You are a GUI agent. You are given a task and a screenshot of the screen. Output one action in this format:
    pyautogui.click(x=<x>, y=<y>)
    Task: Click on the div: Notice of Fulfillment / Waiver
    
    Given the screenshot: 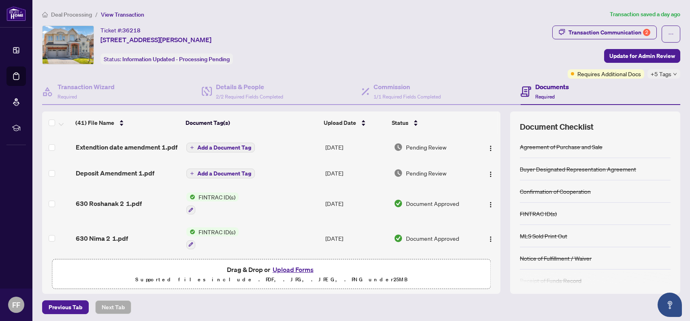 What is the action you would take?
    pyautogui.click(x=555, y=258)
    